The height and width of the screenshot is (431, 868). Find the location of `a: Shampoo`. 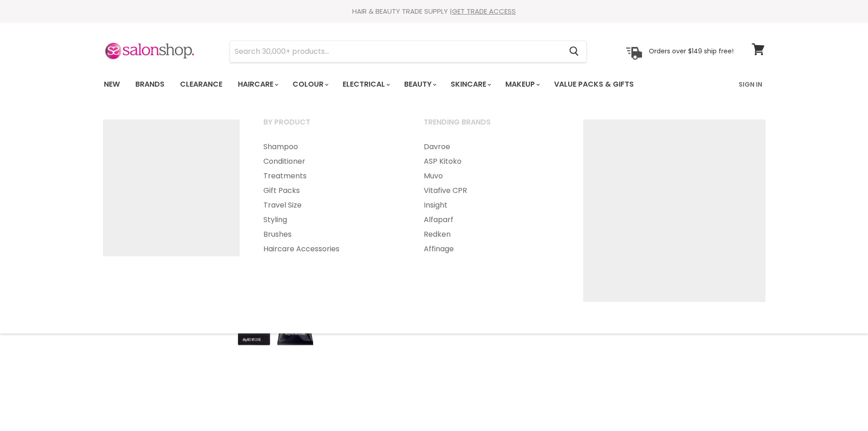

a: Shampoo is located at coordinates (331, 147).